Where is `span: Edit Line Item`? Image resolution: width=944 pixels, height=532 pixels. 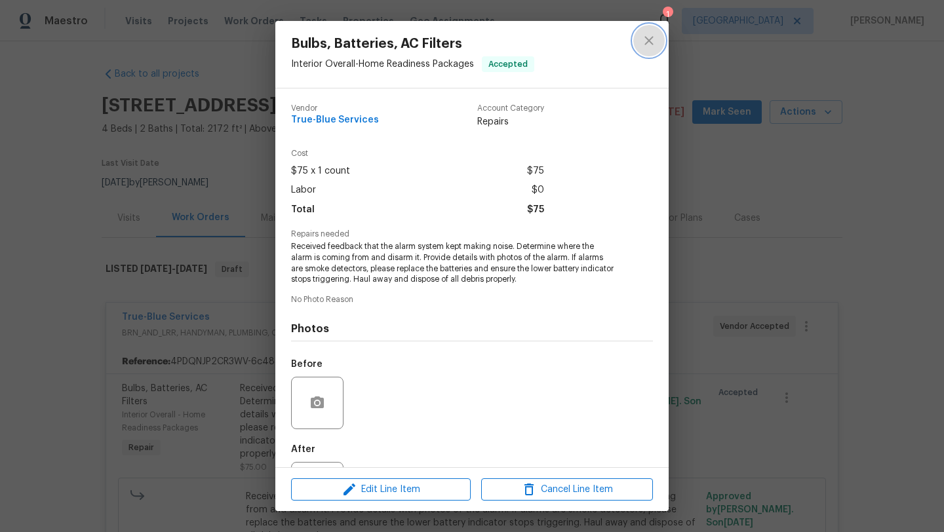
span: Edit Line Item is located at coordinates (381, 490).